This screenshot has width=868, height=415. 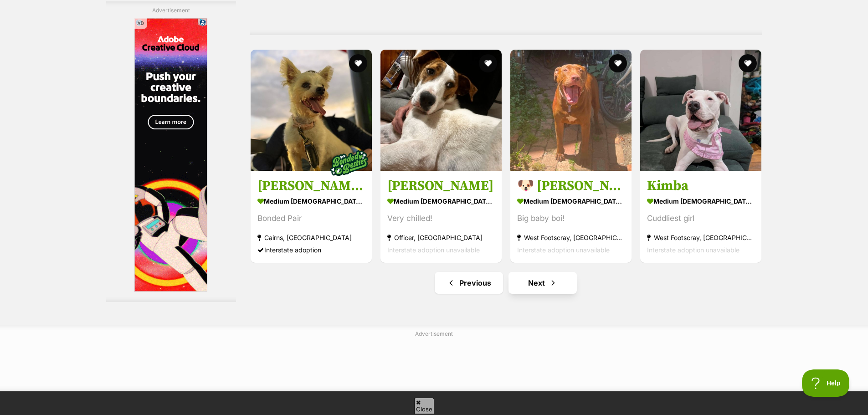 What do you see at coordinates (311, 110) in the screenshot?
I see `img: Cleo and Suki - Australian Kelpie Dog` at bounding box center [311, 110].